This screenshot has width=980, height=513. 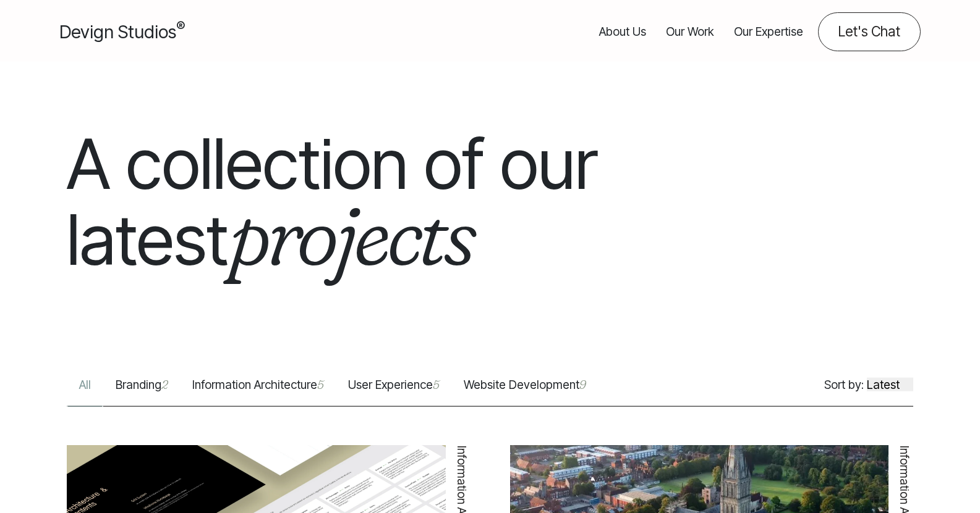 I want to click on a: Our Work, so click(x=690, y=31).